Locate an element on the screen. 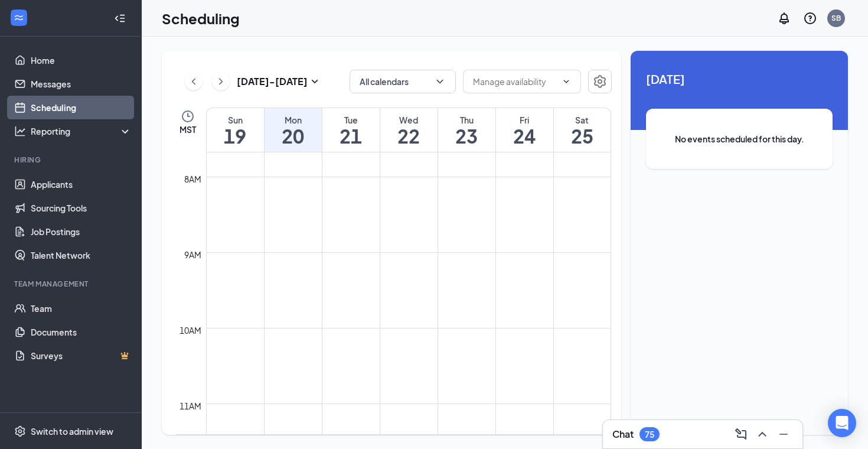  svg: Collapse is located at coordinates (120, 18).